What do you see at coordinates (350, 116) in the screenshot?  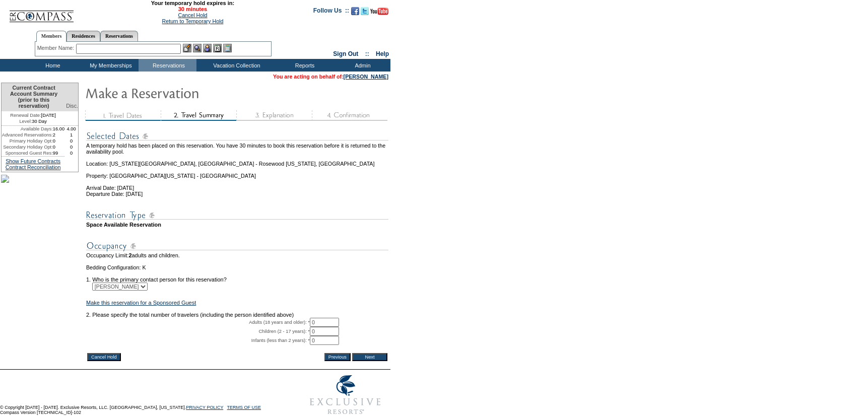 I see `img: step4_state1.gif` at bounding box center [350, 116].